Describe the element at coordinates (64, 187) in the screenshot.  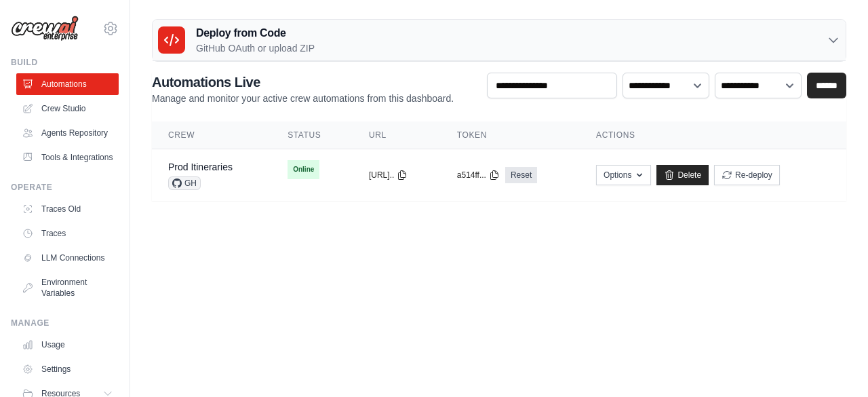
I see `div: Operate` at that location.